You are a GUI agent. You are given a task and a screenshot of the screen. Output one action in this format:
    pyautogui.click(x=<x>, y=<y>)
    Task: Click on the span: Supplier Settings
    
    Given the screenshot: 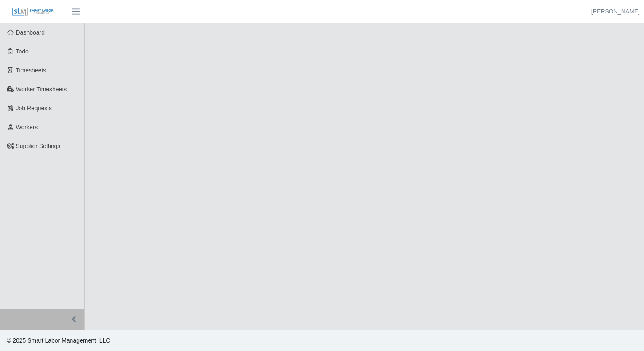 What is the action you would take?
    pyautogui.click(x=39, y=146)
    